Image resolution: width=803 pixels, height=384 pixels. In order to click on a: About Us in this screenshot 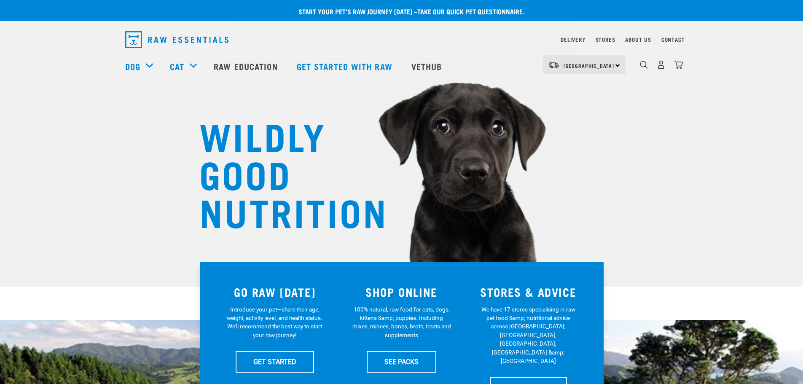, I will do `click(638, 39)`.